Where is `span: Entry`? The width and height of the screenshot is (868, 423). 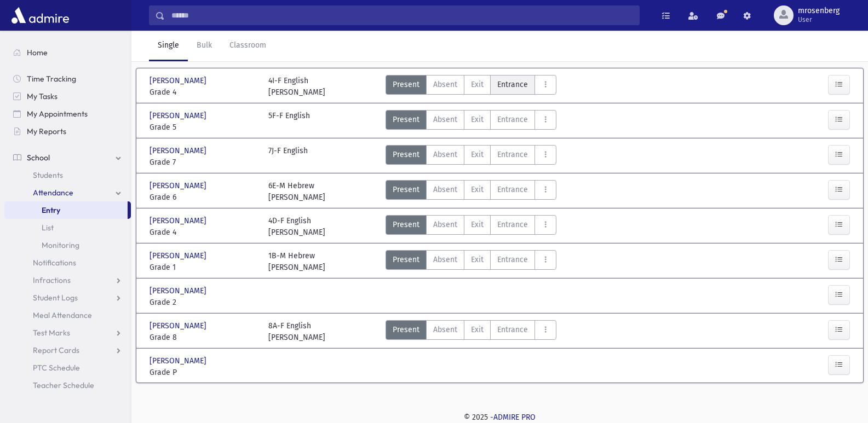 span: Entry is located at coordinates (51, 210).